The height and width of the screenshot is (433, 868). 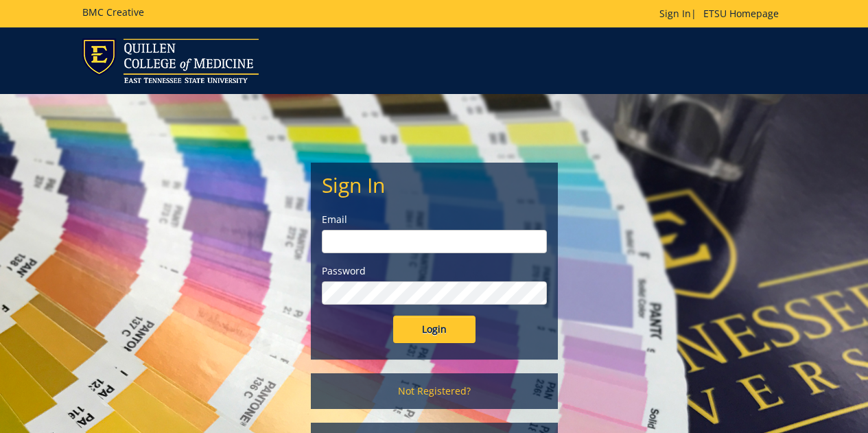 What do you see at coordinates (434, 185) in the screenshot?
I see `h2: Sign In` at bounding box center [434, 185].